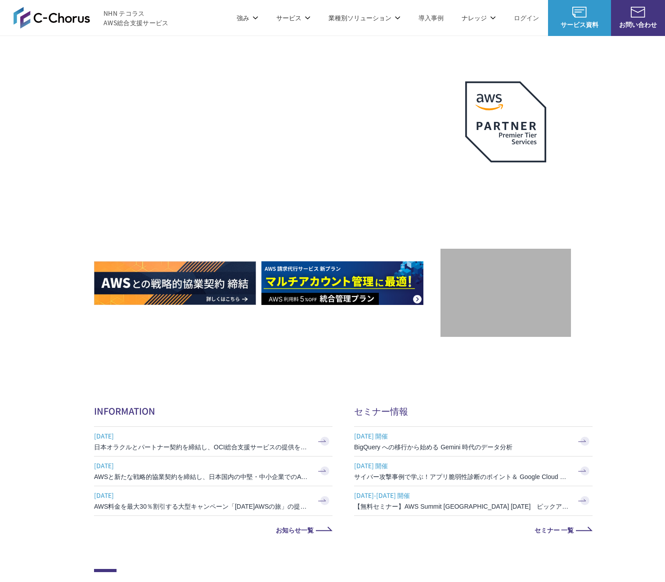  Describe the element at coordinates (506, 190) in the screenshot. I see `p: 最上位プレミアティア サービスパートナー` at that location.